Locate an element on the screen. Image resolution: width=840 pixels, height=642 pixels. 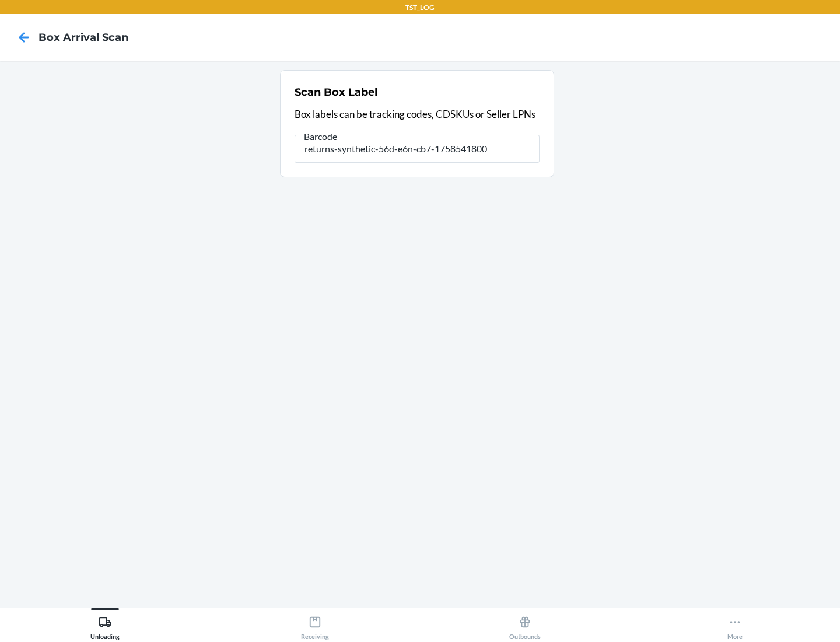
p: Box labels can be tracking codes, CDSKUs or Seller LPNs is located at coordinates (417, 114).